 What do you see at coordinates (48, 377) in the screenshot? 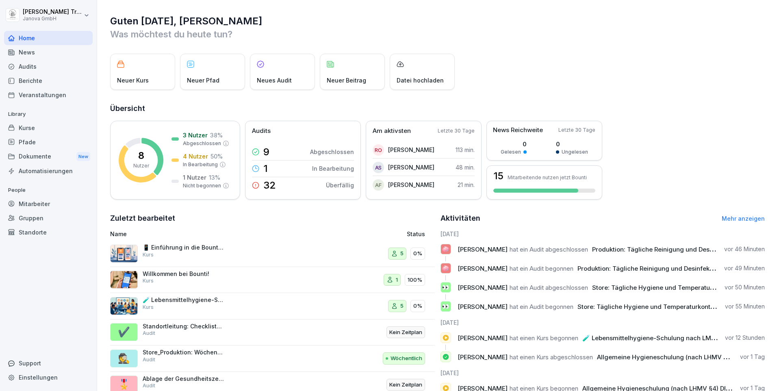
I see `div: Einstellungen` at bounding box center [48, 377].